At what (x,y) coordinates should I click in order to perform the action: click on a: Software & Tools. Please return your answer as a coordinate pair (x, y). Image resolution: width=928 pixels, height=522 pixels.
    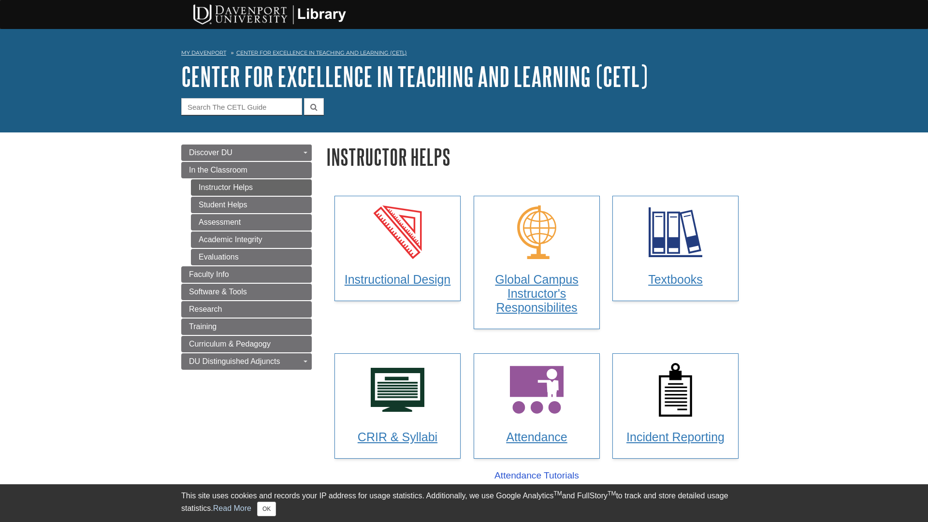
    Looking at the image, I should click on (246, 292).